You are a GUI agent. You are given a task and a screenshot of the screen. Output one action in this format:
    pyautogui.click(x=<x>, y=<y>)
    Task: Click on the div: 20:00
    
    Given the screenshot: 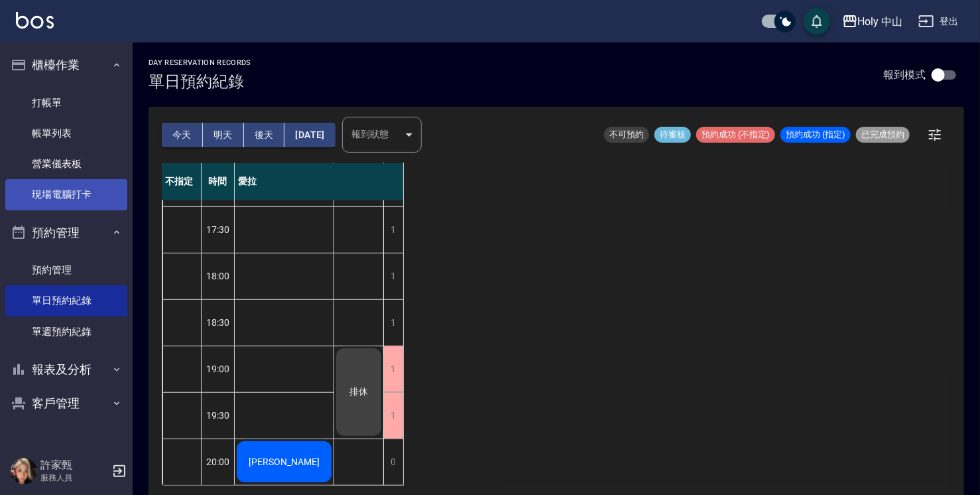 What is the action you would take?
    pyautogui.click(x=218, y=461)
    